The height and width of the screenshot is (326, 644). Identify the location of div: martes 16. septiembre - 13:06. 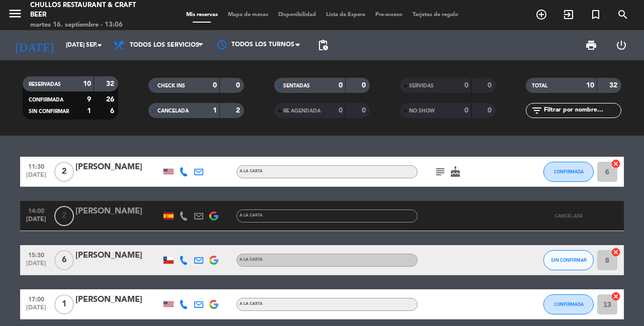
(91, 25).